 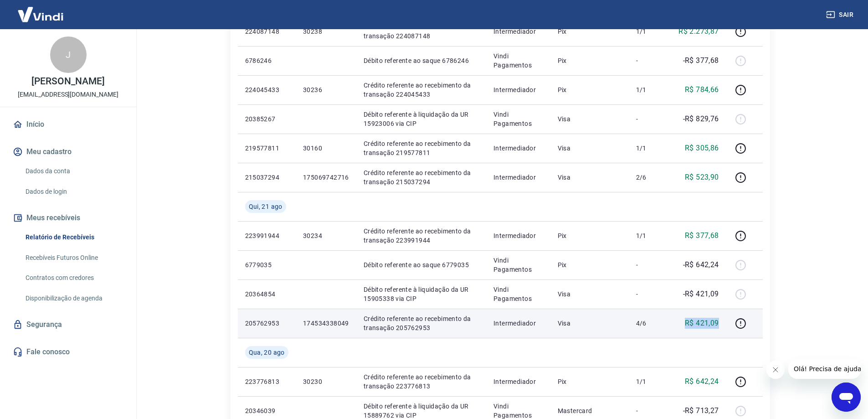 I want to click on p: Débito referente à liquidação da UR 15923006 via CIP, so click(x=421, y=119).